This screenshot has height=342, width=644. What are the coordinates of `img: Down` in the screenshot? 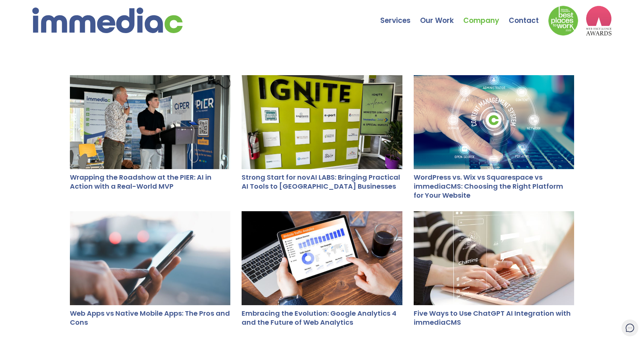 It's located at (563, 21).